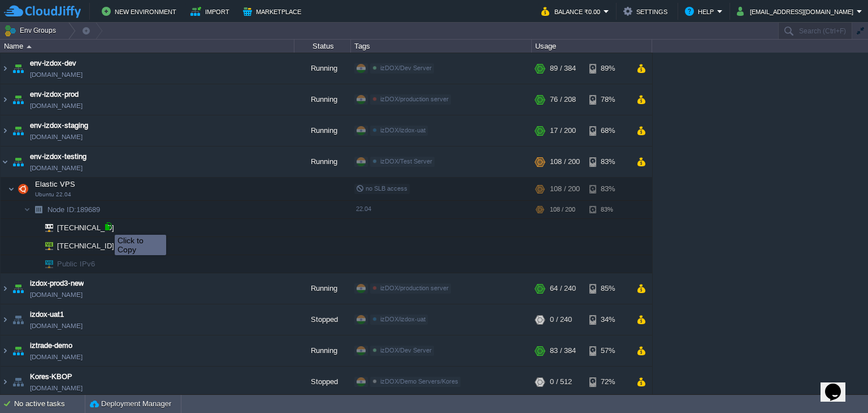 The width and height of the screenshot is (868, 413). Describe the element at coordinates (563, 288) in the screenshot. I see `div: 64 / 240` at that location.